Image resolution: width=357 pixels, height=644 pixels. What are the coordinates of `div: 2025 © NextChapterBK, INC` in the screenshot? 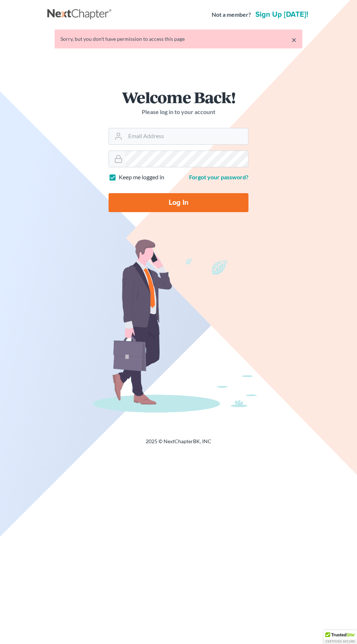 It's located at (179, 444).